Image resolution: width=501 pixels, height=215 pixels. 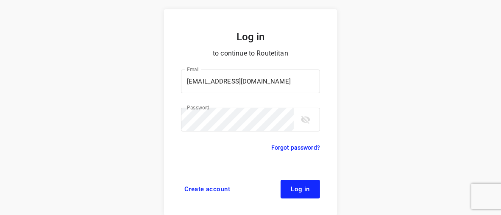 I want to click on span: Create account, so click(x=207, y=189).